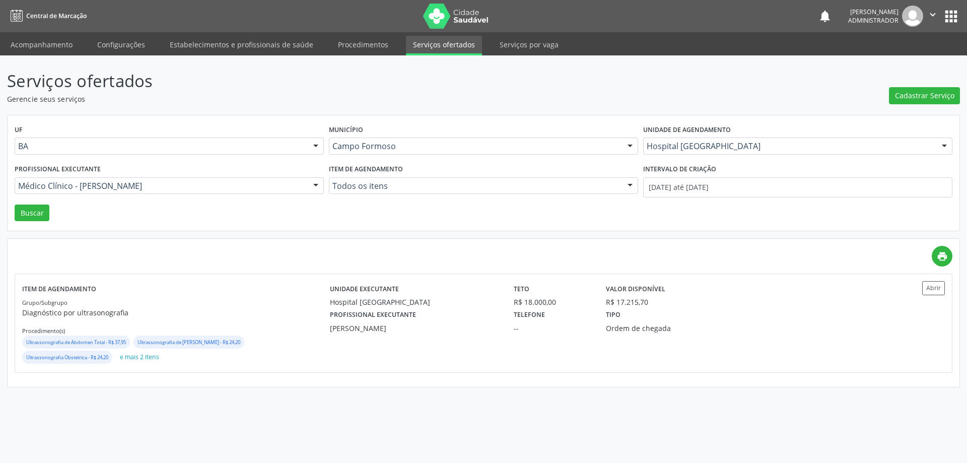 This screenshot has height=463, width=967. What do you see at coordinates (32, 213) in the screenshot?
I see `button: Buscar` at bounding box center [32, 213].